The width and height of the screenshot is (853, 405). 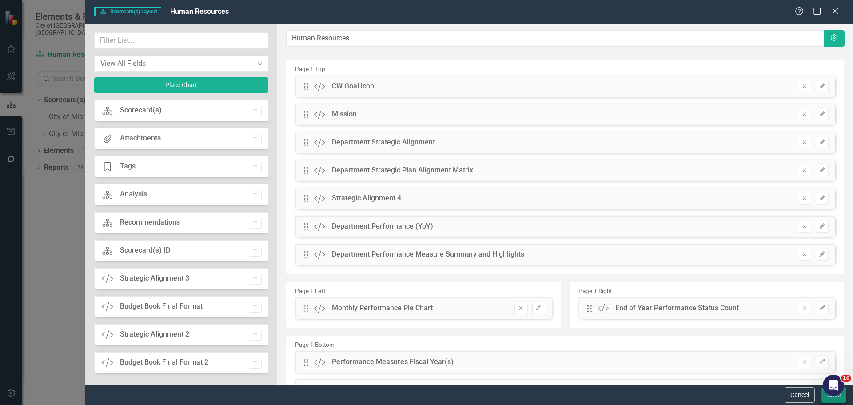 I want to click on div: Department Strategic Plan Alignment Matrix, so click(x=402, y=170).